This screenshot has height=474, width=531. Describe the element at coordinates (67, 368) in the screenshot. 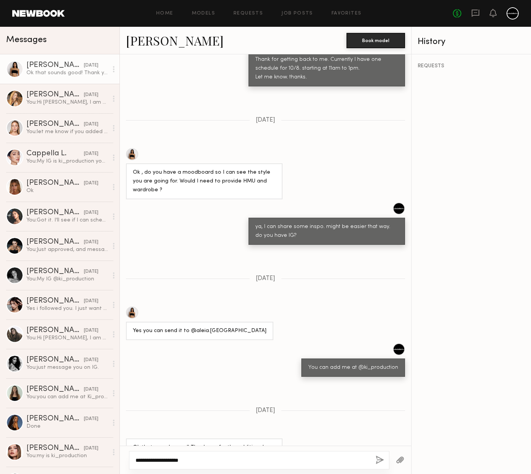

I see `div: You: just message you on IG.` at that location.